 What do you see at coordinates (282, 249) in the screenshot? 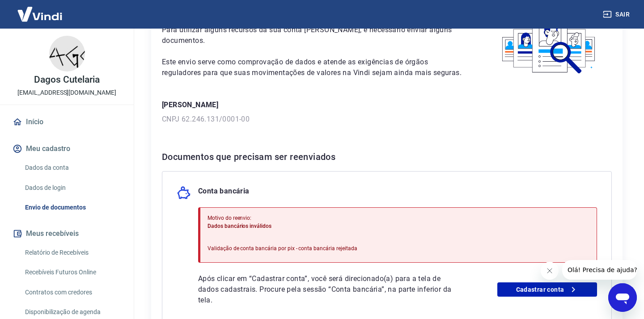
I see `p: Validação de conta bancária por pix - conta bancária rejeitada` at bounding box center [282, 249].